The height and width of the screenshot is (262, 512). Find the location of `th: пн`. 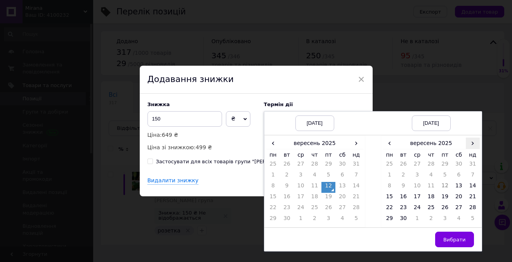

th: пн is located at coordinates (390, 155).